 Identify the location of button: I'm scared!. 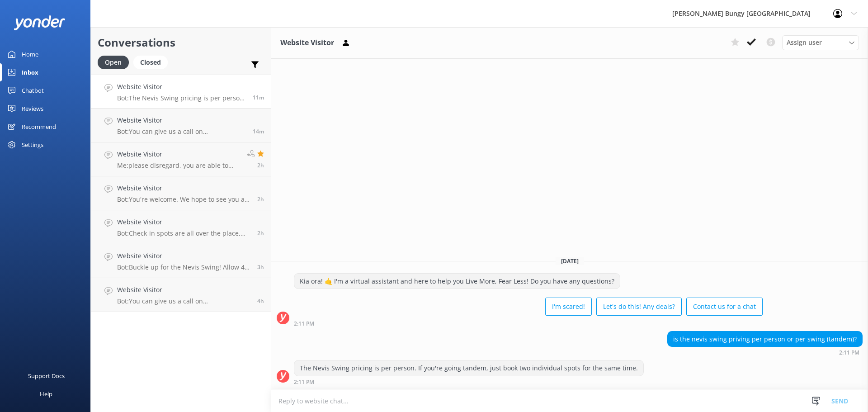
(568, 306).